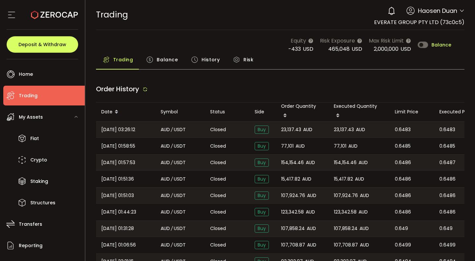 Image resolution: width=475 pixels, height=261 pixels. Describe the element at coordinates (31, 246) in the screenshot. I see `span: Reporting` at that location.